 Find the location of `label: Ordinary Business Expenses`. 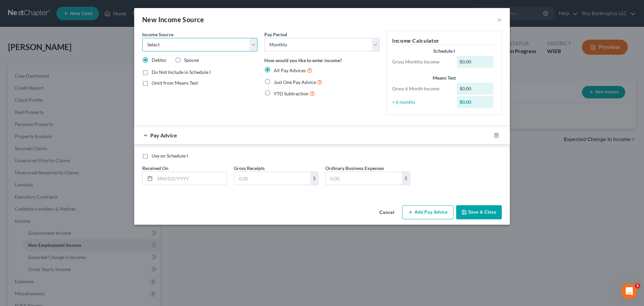

label: Ordinary Business Expenses is located at coordinates (355, 168).